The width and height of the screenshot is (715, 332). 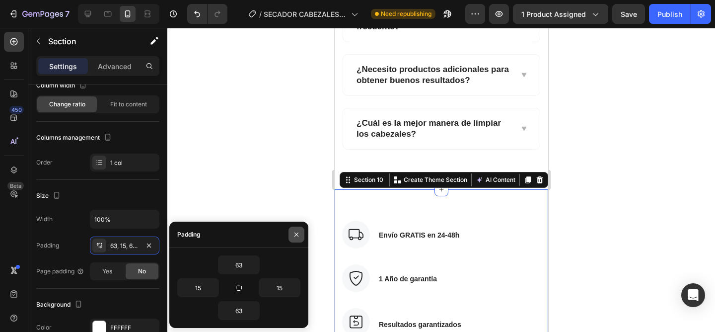 I want to click on button: Publish, so click(x=670, y=14).